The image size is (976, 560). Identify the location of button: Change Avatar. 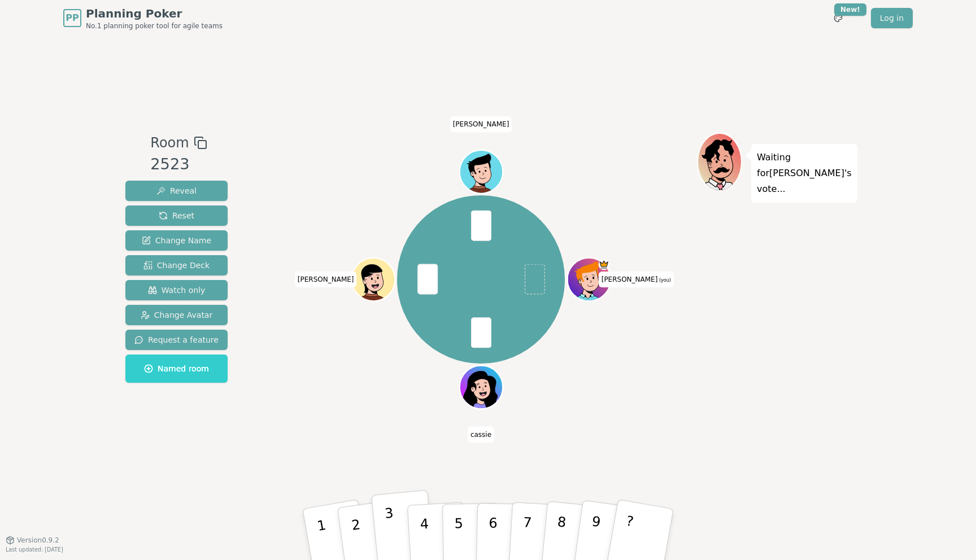
(176, 315).